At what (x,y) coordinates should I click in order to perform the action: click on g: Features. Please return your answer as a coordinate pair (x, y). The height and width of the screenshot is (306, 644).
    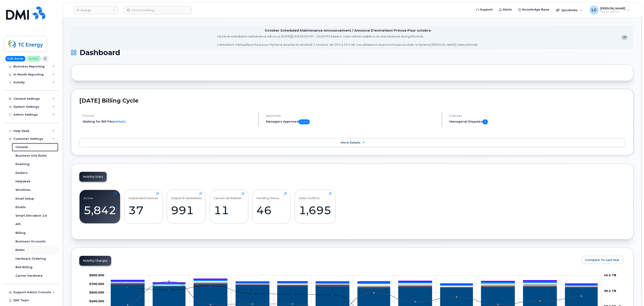
    Looking at the image, I should click on (354, 282).